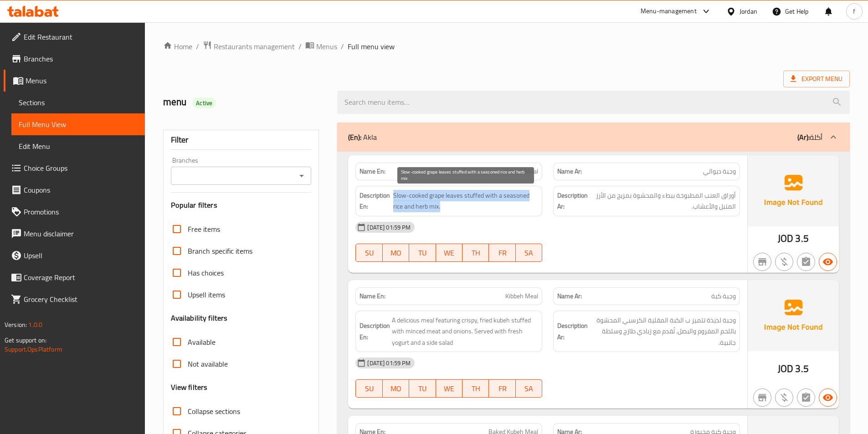 The image size is (868, 434). What do you see at coordinates (35, 325) in the screenshot?
I see `span: 1.0.0` at bounding box center [35, 325].